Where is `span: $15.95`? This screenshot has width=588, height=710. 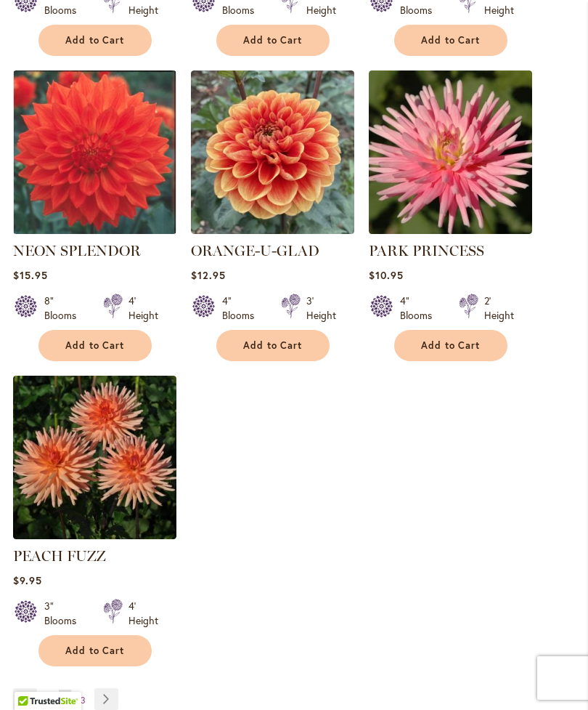 span: $15.95 is located at coordinates (31, 275).